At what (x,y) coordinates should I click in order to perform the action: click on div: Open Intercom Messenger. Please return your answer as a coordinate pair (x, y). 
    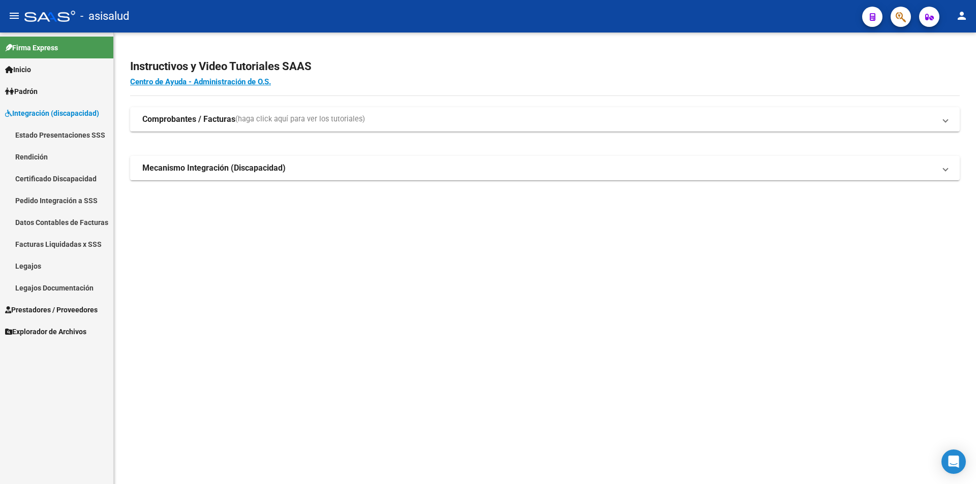
    Looking at the image, I should click on (954, 462).